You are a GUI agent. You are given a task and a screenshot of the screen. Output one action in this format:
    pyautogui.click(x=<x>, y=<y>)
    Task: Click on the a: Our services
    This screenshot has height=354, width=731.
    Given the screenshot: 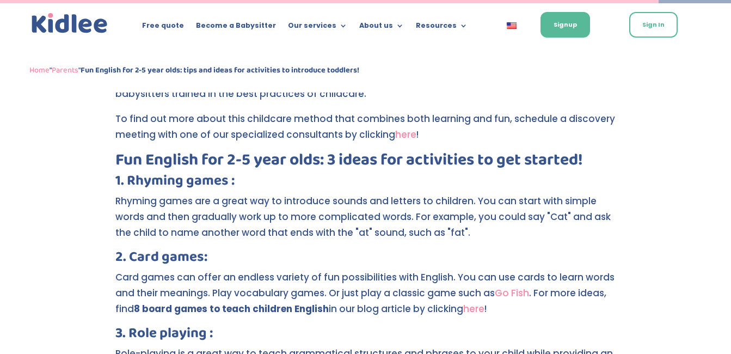 What is the action you would take?
    pyautogui.click(x=317, y=28)
    